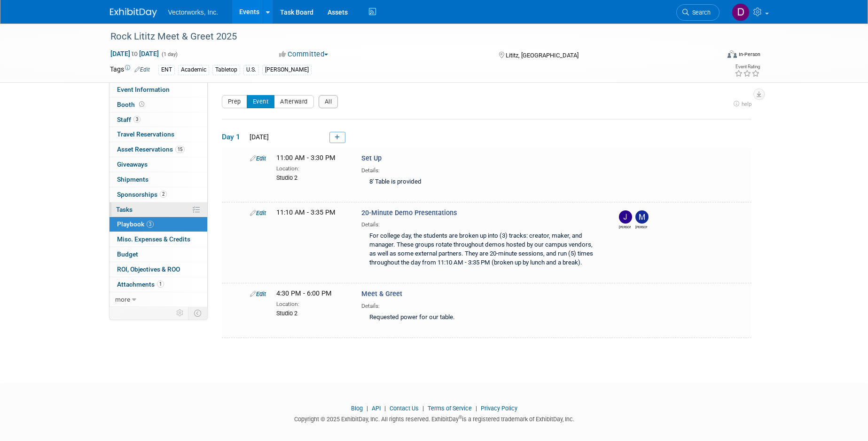 The image size is (868, 441). What do you see at coordinates (306, 212) in the screenshot?
I see `span: 11:10 AM - 3:35 PM` at bounding box center [306, 212].